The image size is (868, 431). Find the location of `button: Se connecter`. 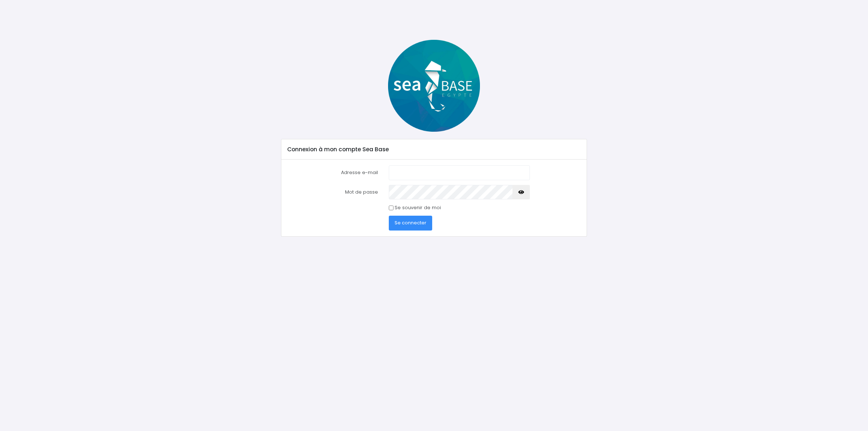

button: Se connecter is located at coordinates (411, 223).